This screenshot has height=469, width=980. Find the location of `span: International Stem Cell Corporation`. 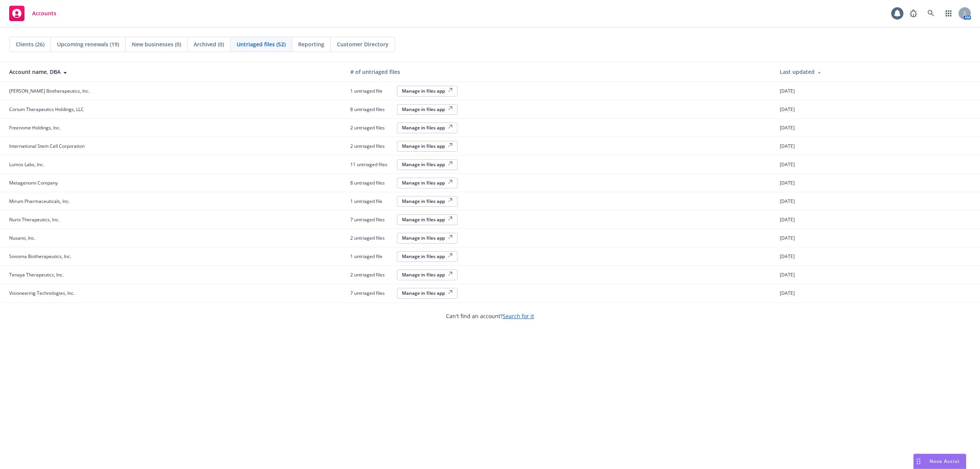

span: International Stem Cell Corporation is located at coordinates (47, 146).